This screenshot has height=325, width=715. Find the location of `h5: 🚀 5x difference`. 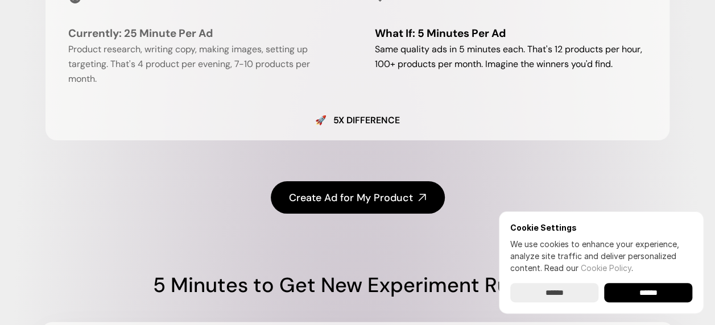

h5: 🚀 5x difference is located at coordinates (357, 120).